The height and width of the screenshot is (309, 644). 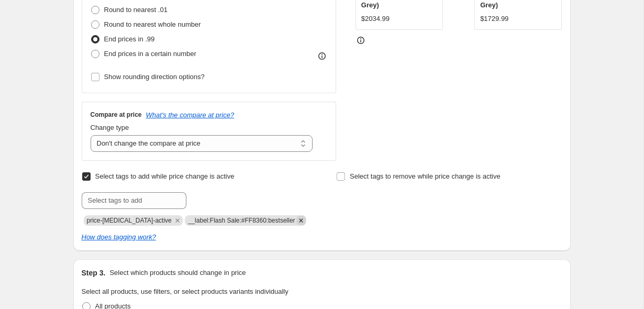 I want to click on button: Remove price-change-job-active, so click(x=177, y=221).